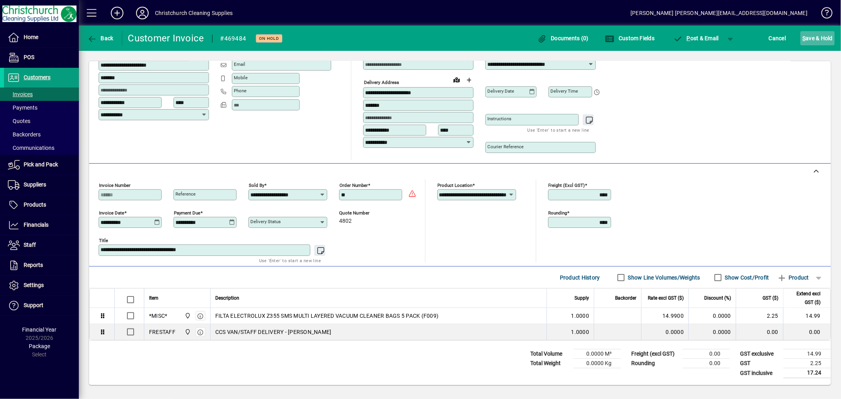 The height and width of the screenshot is (399, 841). I want to click on button: Save & Hold, so click(817, 38).